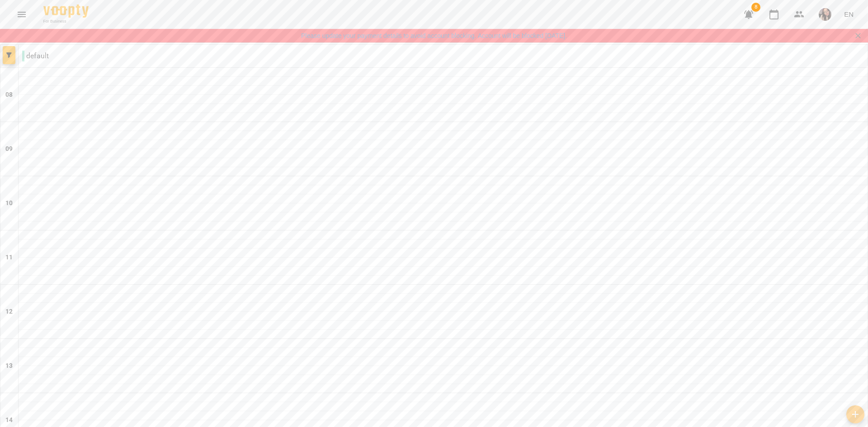  I want to click on h6: 10, so click(9, 203).